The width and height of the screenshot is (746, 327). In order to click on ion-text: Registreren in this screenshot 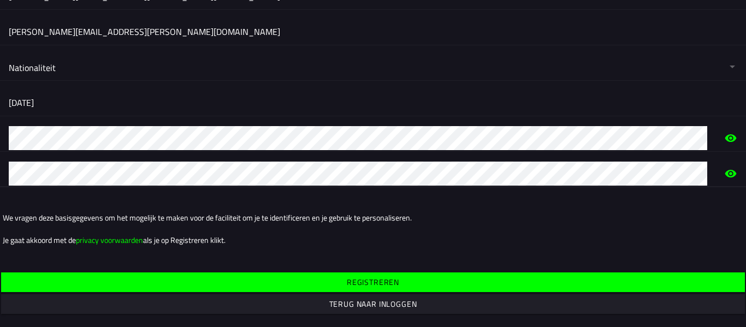, I will do `click(373, 282)`.